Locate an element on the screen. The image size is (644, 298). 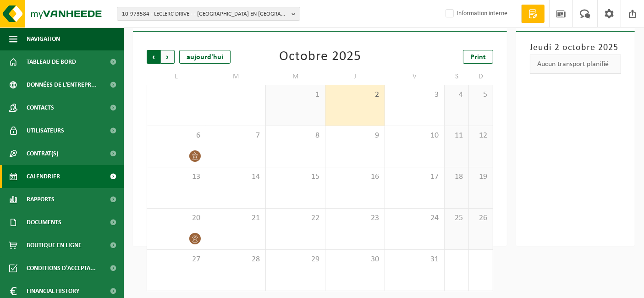
span: Navigation is located at coordinates (43, 39).